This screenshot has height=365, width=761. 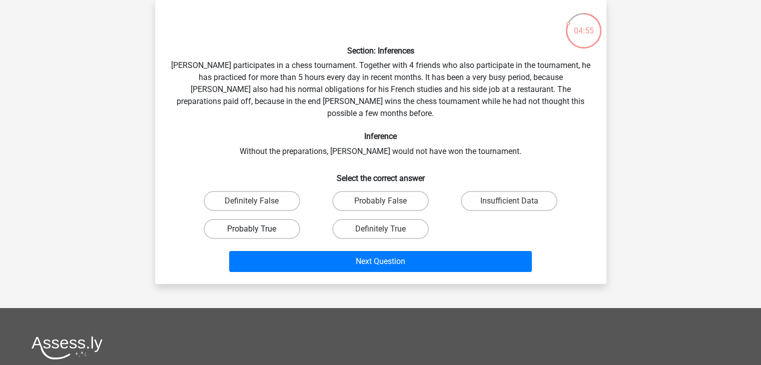 What do you see at coordinates (252, 201) in the screenshot?
I see `label: Definitely False` at bounding box center [252, 201].